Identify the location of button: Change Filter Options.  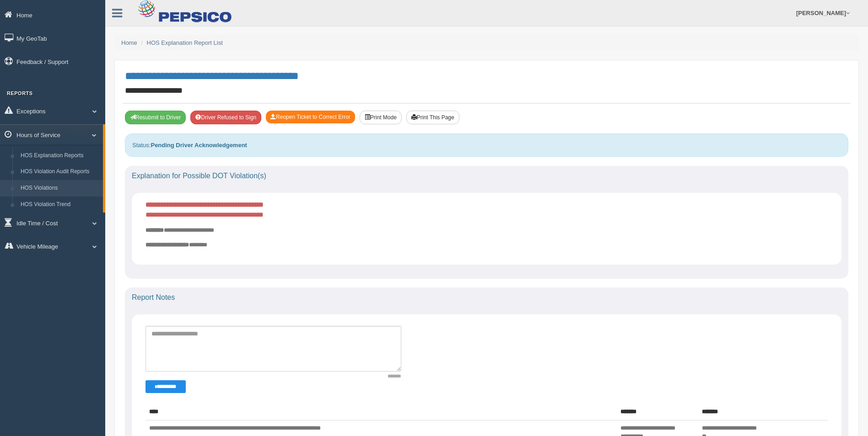
(166, 386).